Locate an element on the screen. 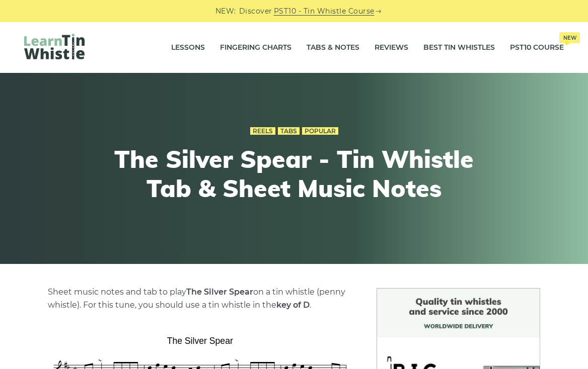 This screenshot has width=588, height=369. a: Lessons is located at coordinates (188, 48).